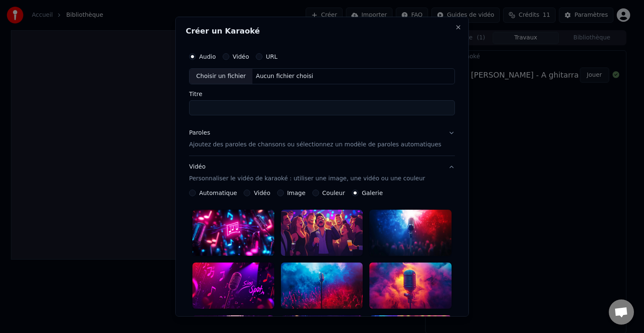 The image size is (644, 333). What do you see at coordinates (334, 193) in the screenshot?
I see `label: Couleur` at bounding box center [334, 193].